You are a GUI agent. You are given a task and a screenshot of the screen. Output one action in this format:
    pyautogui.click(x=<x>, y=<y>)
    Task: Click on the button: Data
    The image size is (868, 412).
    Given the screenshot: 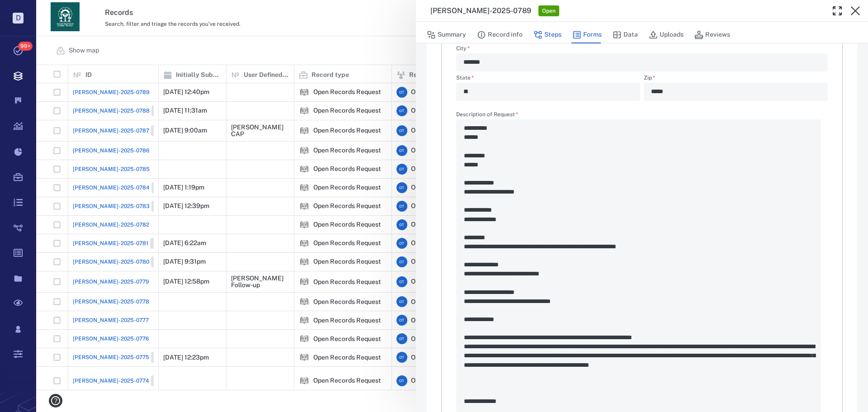 What is the action you would take?
    pyautogui.click(x=625, y=35)
    